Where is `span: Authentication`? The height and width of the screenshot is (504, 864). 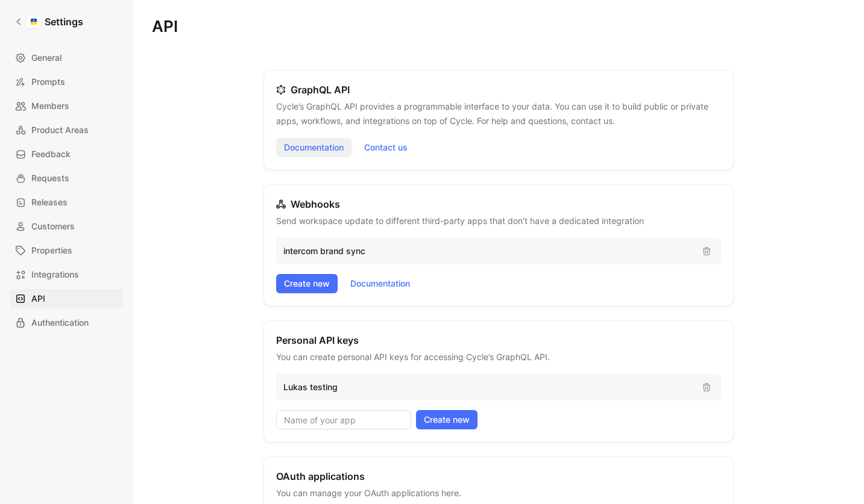 span: Authentication is located at coordinates (60, 323).